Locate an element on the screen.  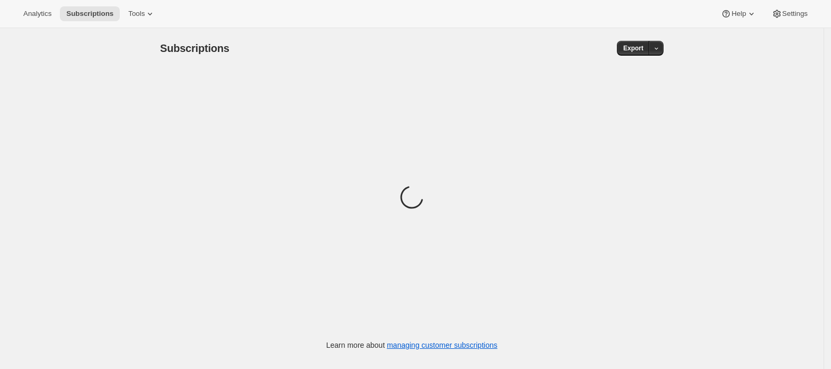
button: Tools is located at coordinates (141, 14).